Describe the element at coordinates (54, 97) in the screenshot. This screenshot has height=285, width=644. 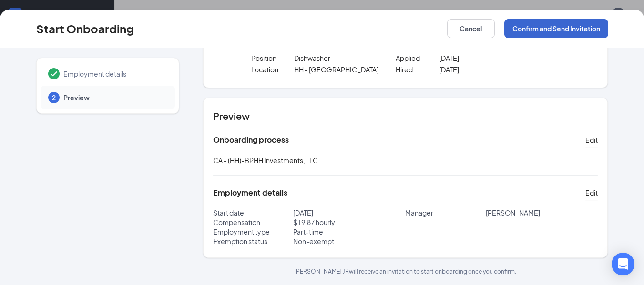
I see `span: 2` at that location.